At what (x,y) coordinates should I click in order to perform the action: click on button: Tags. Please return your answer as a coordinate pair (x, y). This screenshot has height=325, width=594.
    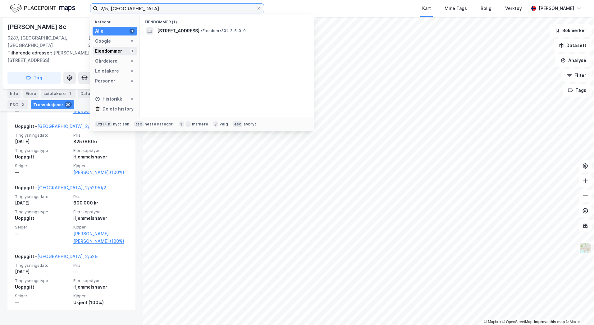
    Looking at the image, I should click on (577, 90).